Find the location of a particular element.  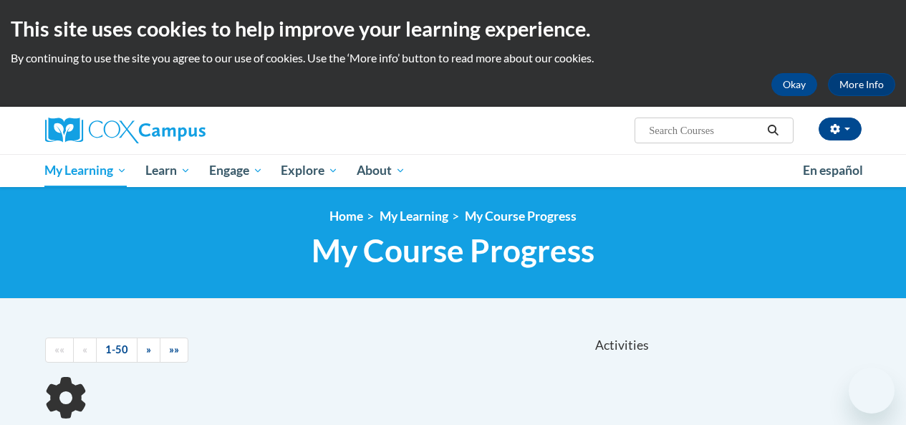

input: Search Courses is located at coordinates (705, 130).